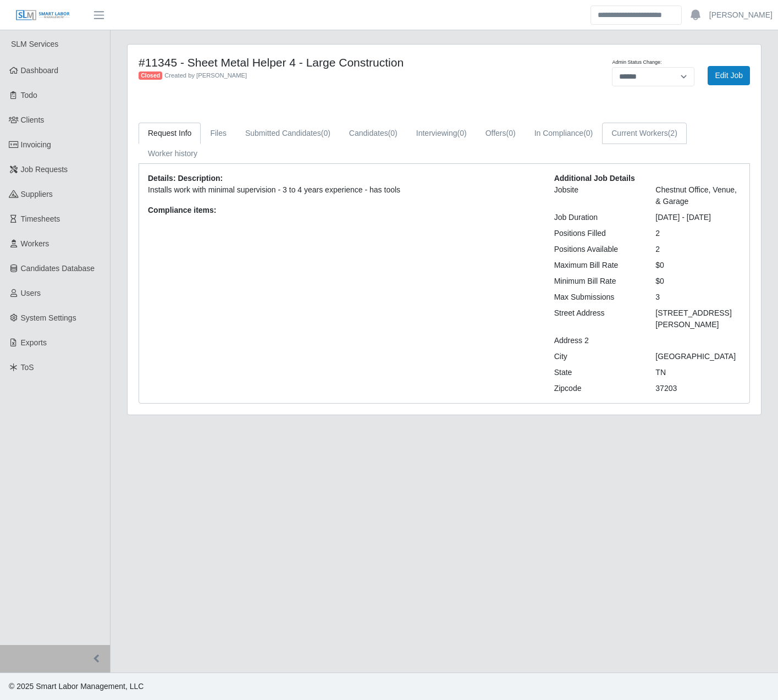 The height and width of the screenshot is (700, 778). I want to click on div: Zipcode, so click(596, 388).